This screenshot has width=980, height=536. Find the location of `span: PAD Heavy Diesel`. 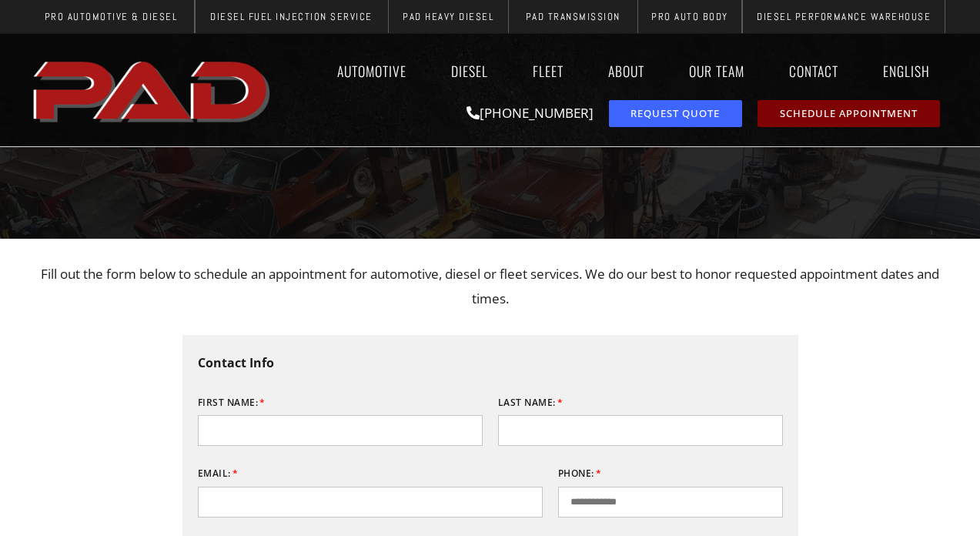

span: PAD Heavy Diesel is located at coordinates (449, 16).